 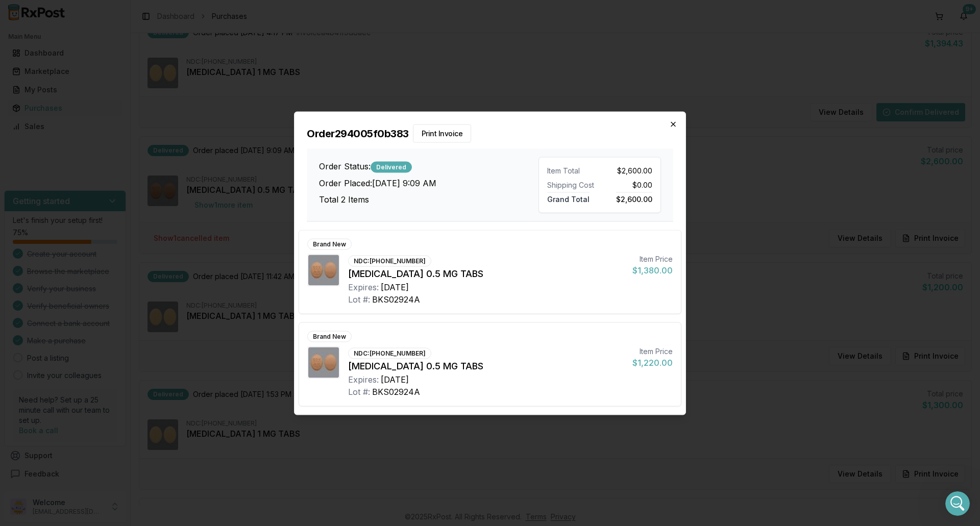 What do you see at coordinates (16, 14) in the screenshot?
I see `button: go back` at bounding box center [16, 14].